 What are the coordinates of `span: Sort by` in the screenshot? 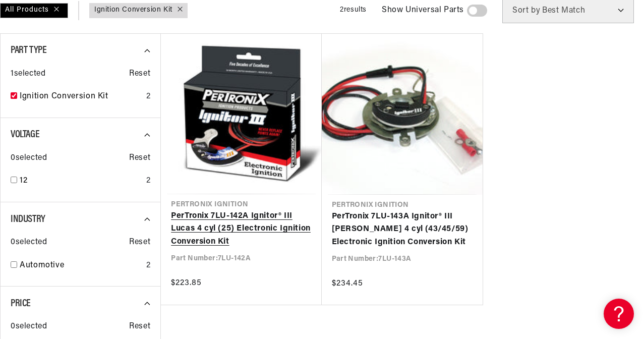 It's located at (526, 11).